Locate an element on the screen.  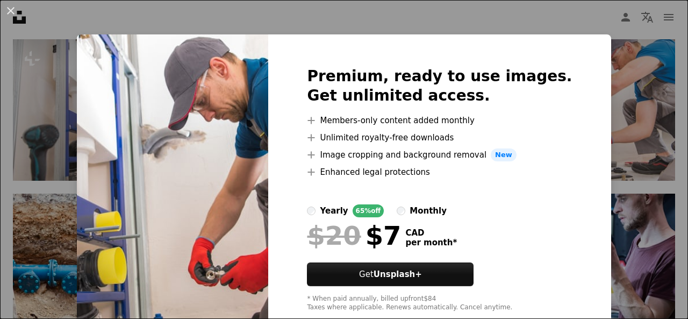
h2: Premium, ready to use images. Get unlimited access. is located at coordinates (439, 86).